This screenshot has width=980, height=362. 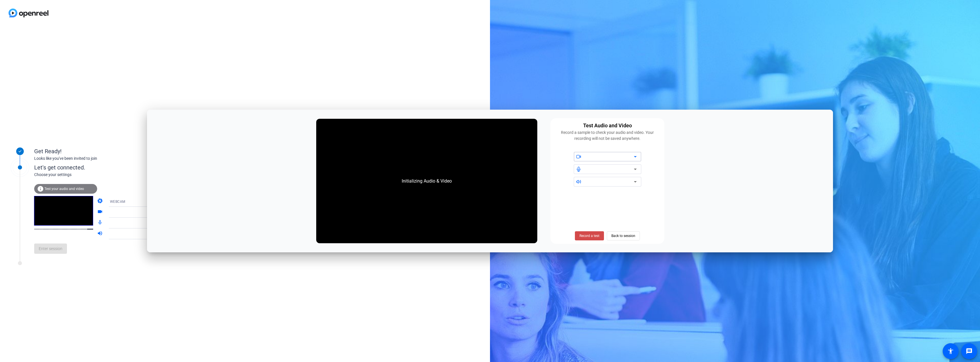 What do you see at coordinates (590, 236) in the screenshot?
I see `span: Record a test` at bounding box center [590, 236].